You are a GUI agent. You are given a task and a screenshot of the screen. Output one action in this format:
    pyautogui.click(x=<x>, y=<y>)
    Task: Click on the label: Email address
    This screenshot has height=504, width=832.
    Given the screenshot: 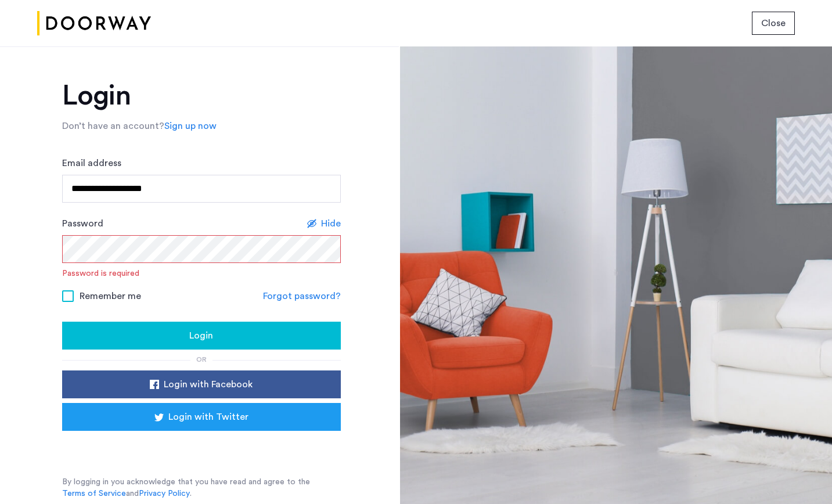 What is the action you would take?
    pyautogui.click(x=92, y=163)
    